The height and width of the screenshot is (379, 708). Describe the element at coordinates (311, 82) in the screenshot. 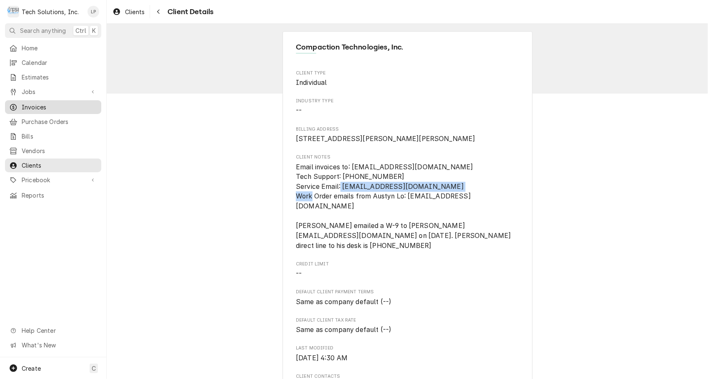

I see `span: Individual` at that location.